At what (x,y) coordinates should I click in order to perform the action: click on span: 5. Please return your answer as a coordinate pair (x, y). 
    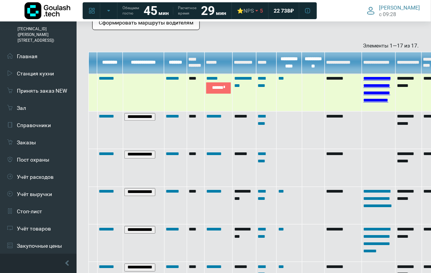
    Looking at the image, I should click on (262, 11).